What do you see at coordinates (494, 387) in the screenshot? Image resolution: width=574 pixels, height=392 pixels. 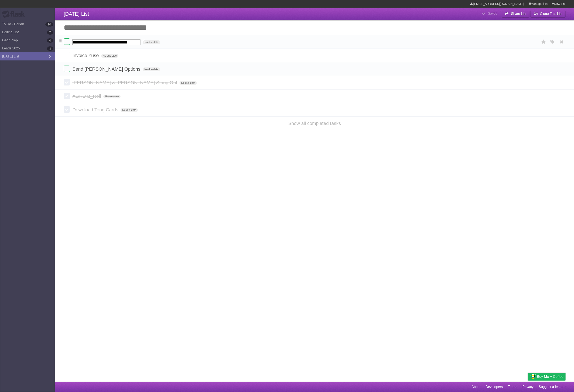 I see `a: Developers` at bounding box center [494, 387].